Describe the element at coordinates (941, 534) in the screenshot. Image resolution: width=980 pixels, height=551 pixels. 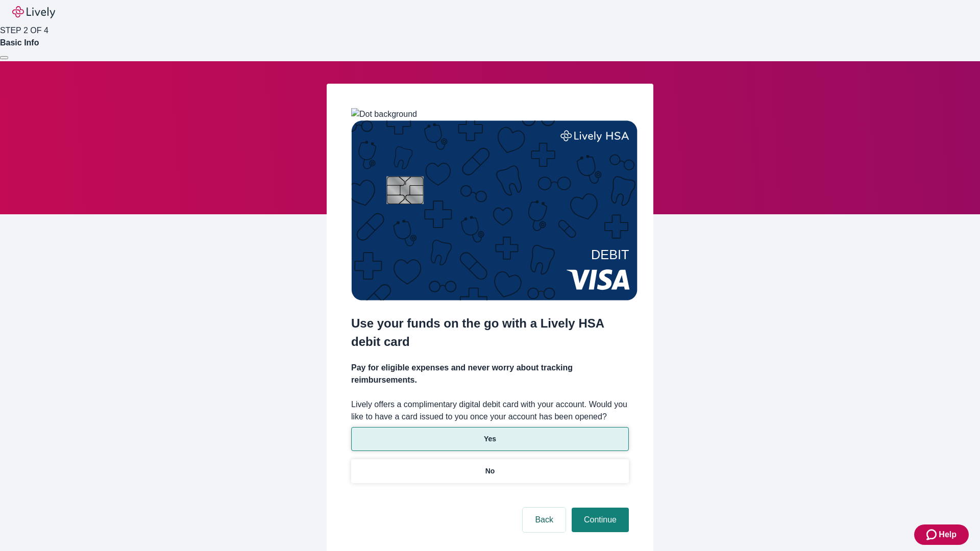
I see `button: Zendesk support iconHelp` at that location.